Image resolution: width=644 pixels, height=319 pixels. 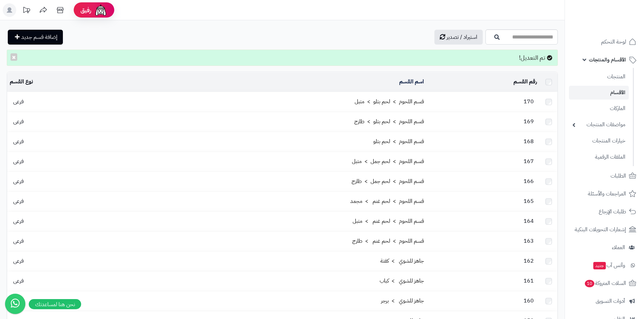 I want to click on img: logo-2.png, so click(x=617, y=25).